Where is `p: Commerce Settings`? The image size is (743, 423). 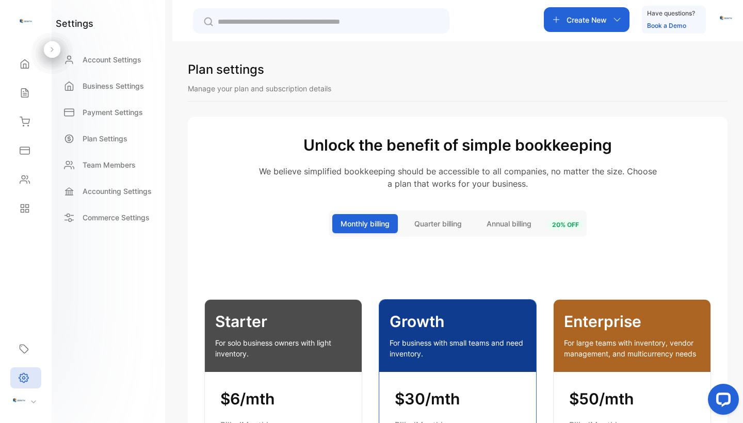
p: Commerce Settings is located at coordinates (116, 217).